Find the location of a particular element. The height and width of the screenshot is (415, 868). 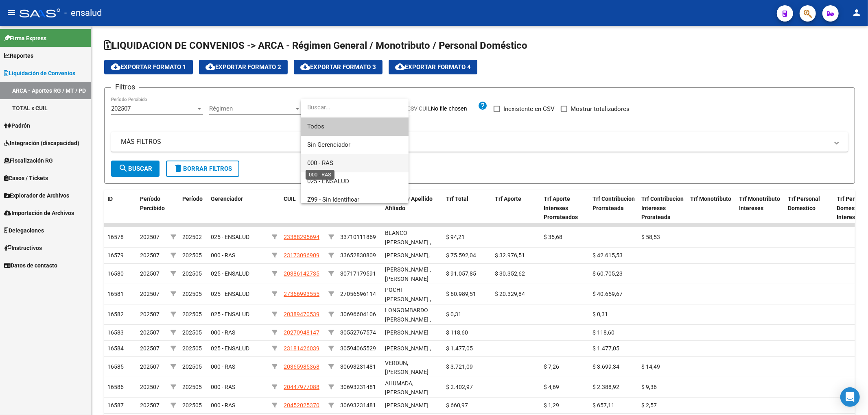

span: Z99 - Sin Identificar is located at coordinates (334, 200).